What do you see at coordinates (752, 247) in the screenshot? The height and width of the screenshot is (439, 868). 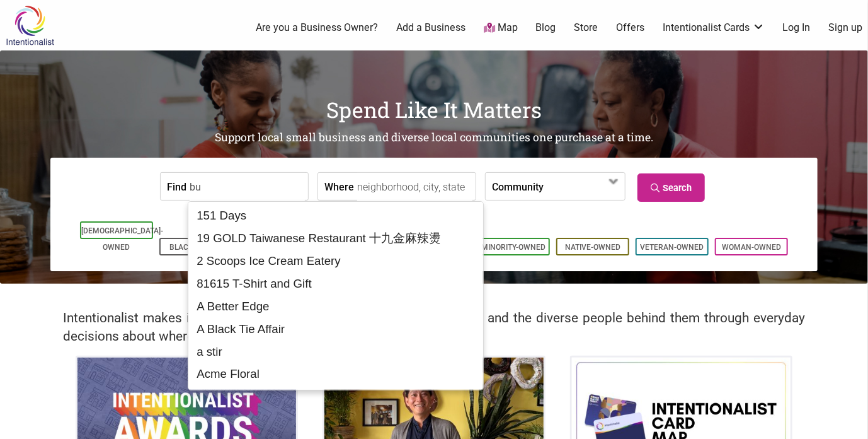 I see `a: Woman-Owned` at bounding box center [752, 247].